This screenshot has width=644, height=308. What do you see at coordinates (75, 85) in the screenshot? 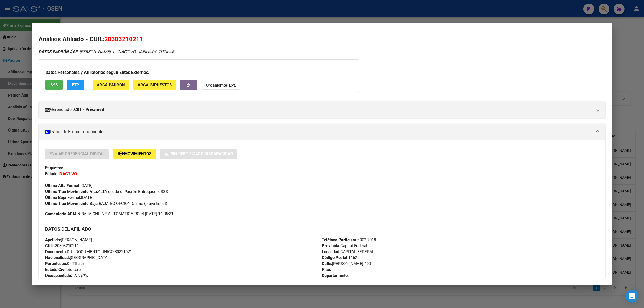
I see `button: FTP` at bounding box center [75, 85].